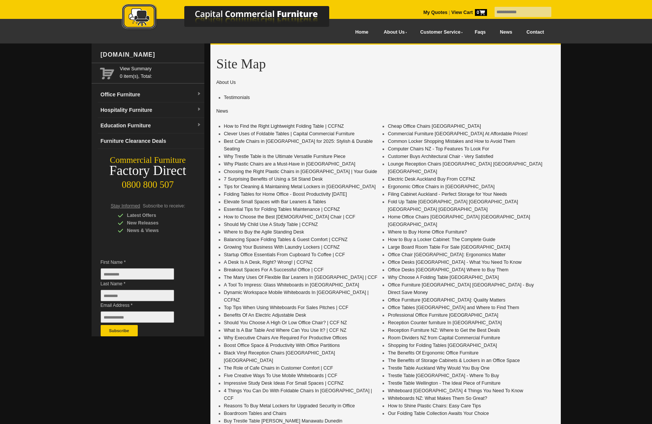 Image resolution: width=652 pixels, height=424 pixels. I want to click on a: Reception Furniture NZ: Where to Get the Best Deals, so click(444, 331).